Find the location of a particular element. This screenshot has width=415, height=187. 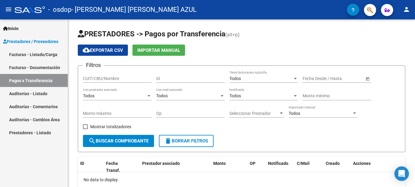

input: Fecha inicio is located at coordinates (313, 79).